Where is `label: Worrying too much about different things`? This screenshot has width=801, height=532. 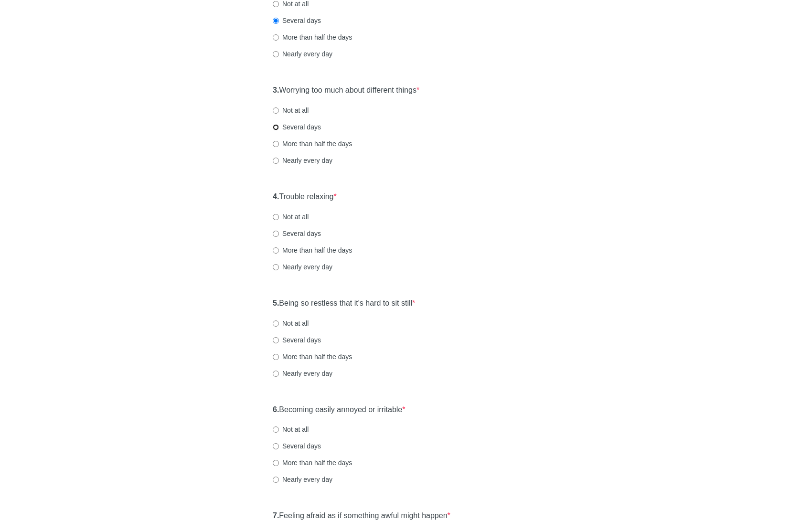
label: Worrying too much about different things is located at coordinates (346, 90).